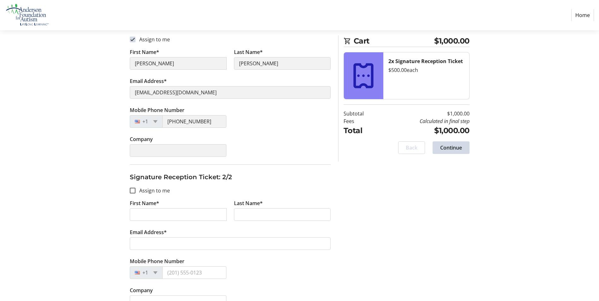  What do you see at coordinates (362, 131) in the screenshot?
I see `td: Total` at bounding box center [362, 131].